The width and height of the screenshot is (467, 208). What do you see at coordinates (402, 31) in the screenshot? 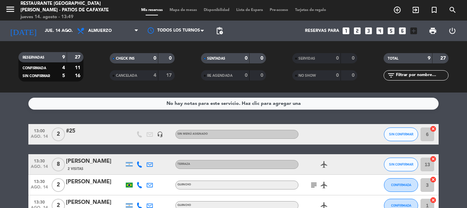
I see `i: looks_6` at bounding box center [402, 31].